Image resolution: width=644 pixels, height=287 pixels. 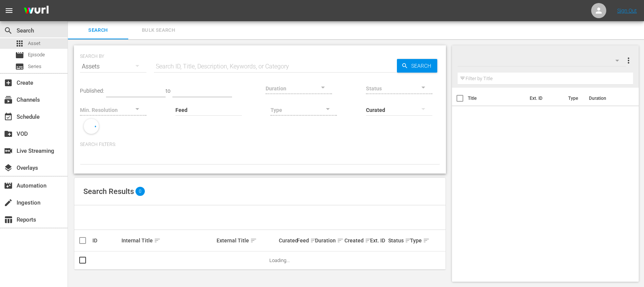 What do you see at coordinates (8, 117) in the screenshot?
I see `span: Schedule` at bounding box center [8, 117].